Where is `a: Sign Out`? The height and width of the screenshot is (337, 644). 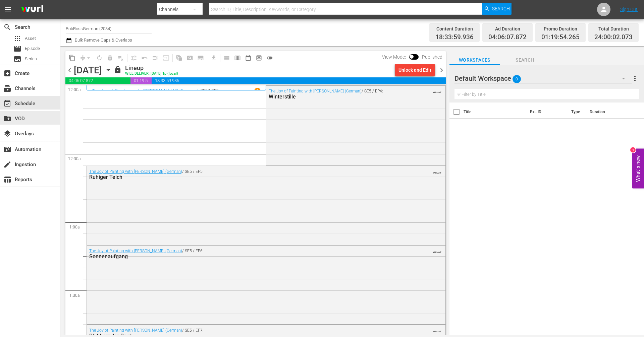 a: Sign Out is located at coordinates (629, 9).